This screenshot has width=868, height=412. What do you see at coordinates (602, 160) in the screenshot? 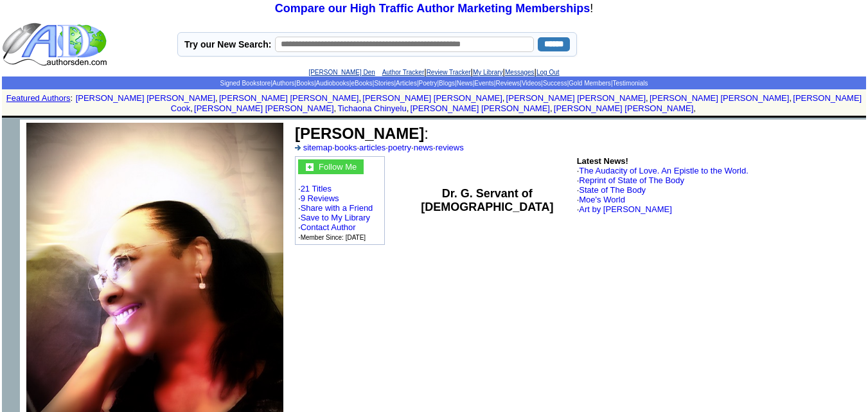
I see `b: Latest News!` at bounding box center [602, 160].